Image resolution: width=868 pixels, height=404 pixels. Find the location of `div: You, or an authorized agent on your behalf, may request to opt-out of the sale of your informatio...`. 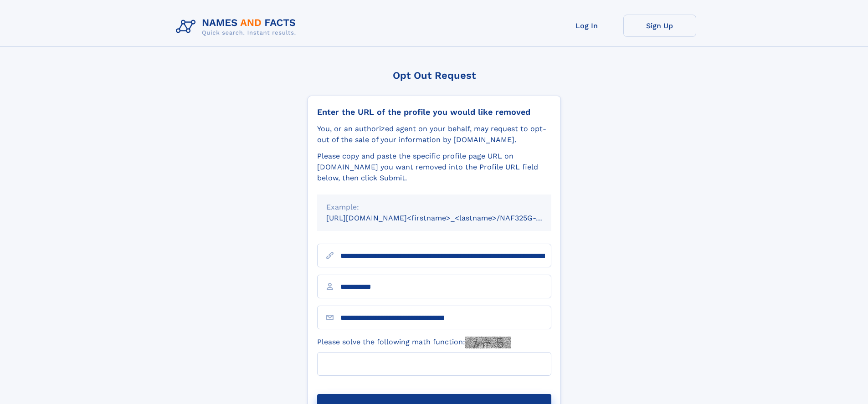

div: You, or an authorized agent on your behalf, may request to opt-out of the sale of your informatio... is located at coordinates (434, 134).